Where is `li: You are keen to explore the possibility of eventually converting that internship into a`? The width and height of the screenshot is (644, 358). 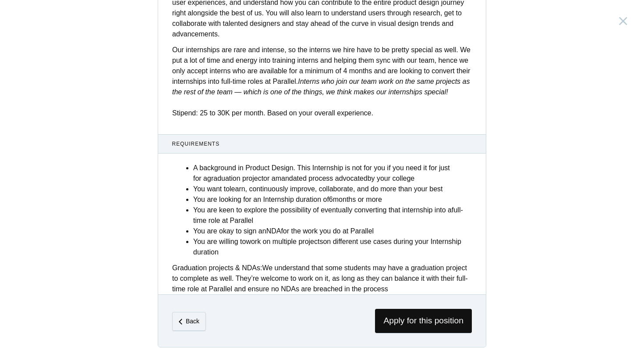 li: You are keen to explore the possibility of eventually converting that internship into a is located at coordinates (333, 215).